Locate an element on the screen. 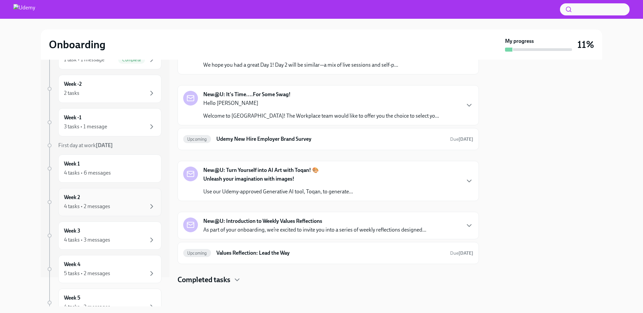  strong: New@U: It's Time....For Some Swag! is located at coordinates (247, 94).